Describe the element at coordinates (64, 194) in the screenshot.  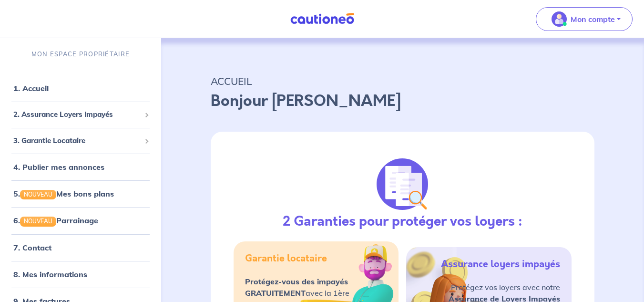
I see `a: 5.NOUVEAUMes bons plans` at that location.